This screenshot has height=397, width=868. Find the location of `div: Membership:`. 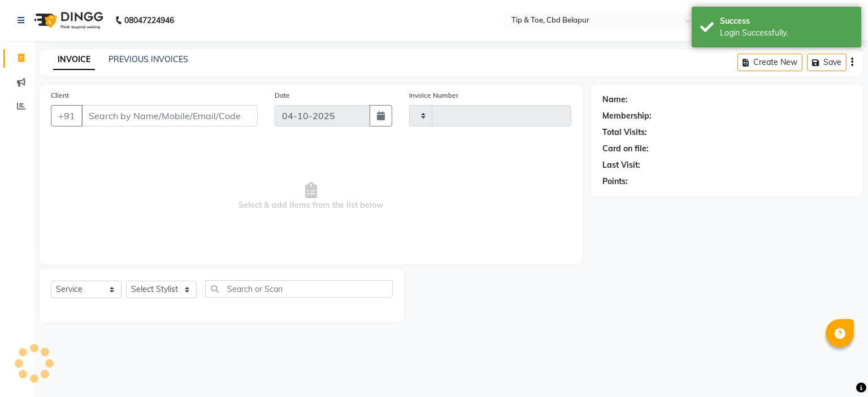

div: Membership: is located at coordinates (627, 115).